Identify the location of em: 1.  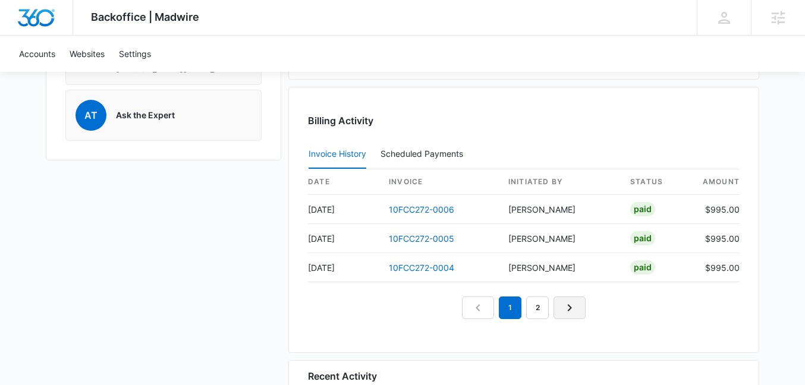
(510, 308).